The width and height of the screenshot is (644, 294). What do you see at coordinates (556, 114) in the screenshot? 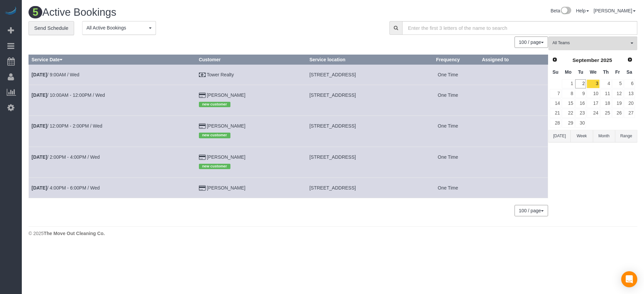
I see `a: 21` at bounding box center [556, 114].